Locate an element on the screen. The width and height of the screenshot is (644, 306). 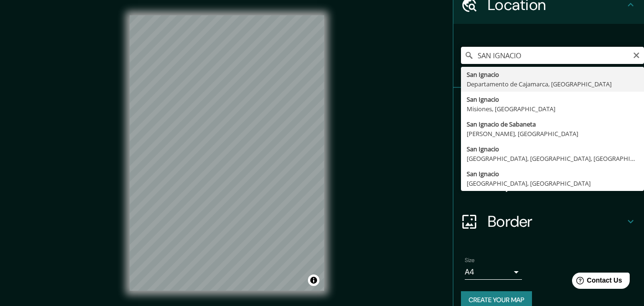
span: Contact Us is located at coordinates (45, 11).